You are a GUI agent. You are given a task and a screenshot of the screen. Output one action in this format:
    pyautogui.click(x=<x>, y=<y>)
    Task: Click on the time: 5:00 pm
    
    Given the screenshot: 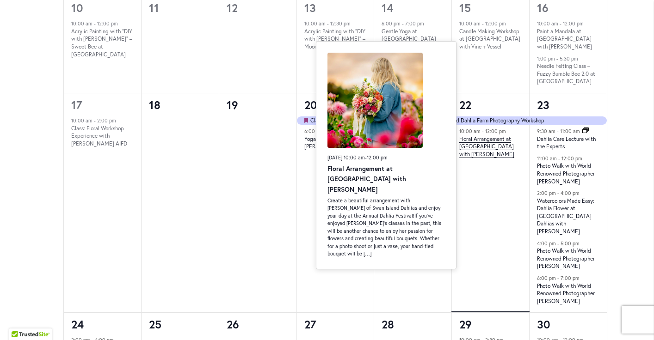 What is the action you would take?
    pyautogui.click(x=570, y=244)
    